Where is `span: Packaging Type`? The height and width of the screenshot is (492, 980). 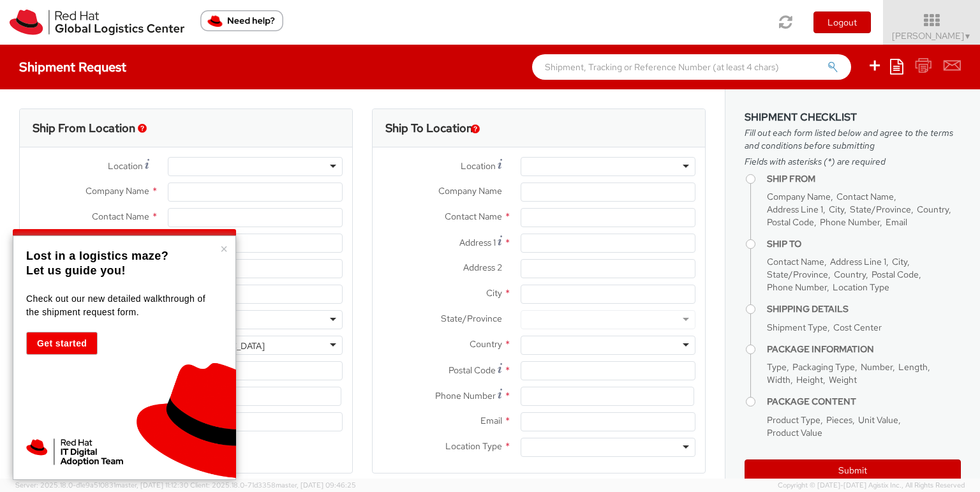
span: Packaging Type is located at coordinates (823, 367).